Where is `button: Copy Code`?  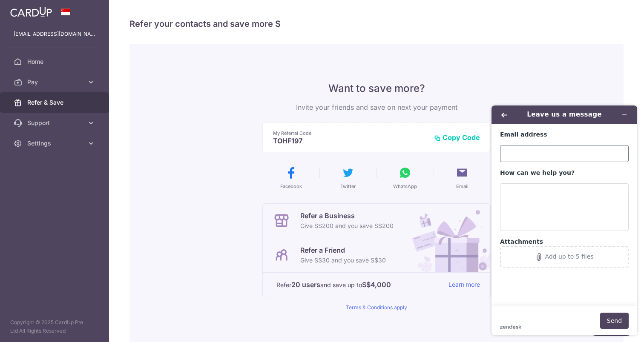
button: Copy Code is located at coordinates (457, 138).